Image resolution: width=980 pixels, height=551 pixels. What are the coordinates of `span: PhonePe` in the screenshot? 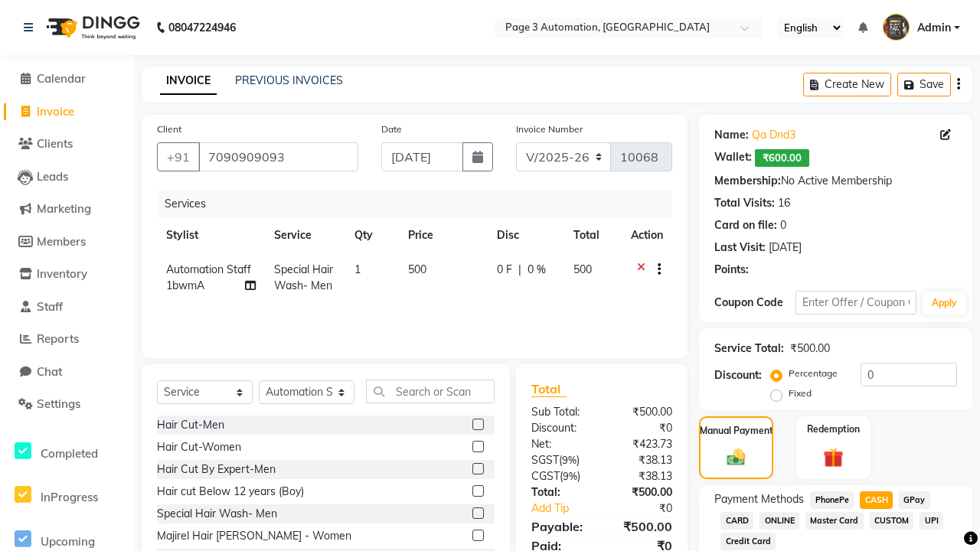 It's located at (831, 499).